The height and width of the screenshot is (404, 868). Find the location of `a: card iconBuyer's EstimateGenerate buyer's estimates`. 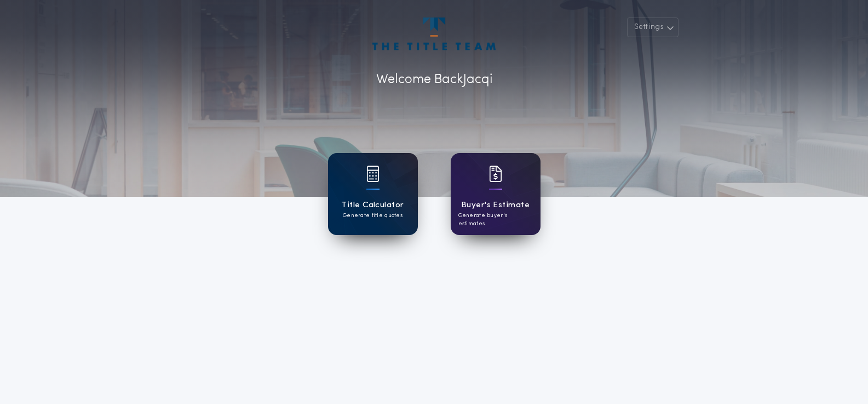

a: card iconBuyer's EstimateGenerate buyer's estimates is located at coordinates (495, 194).